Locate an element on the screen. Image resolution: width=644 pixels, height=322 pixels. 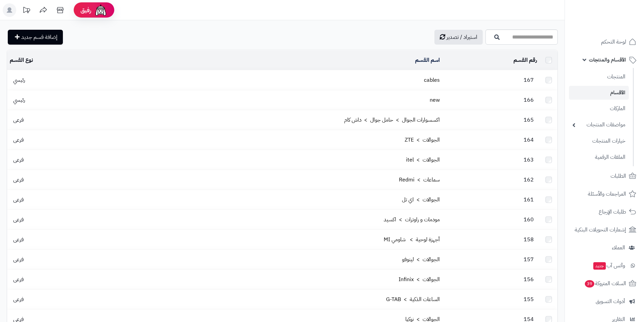
span: 39 is located at coordinates (589, 284).